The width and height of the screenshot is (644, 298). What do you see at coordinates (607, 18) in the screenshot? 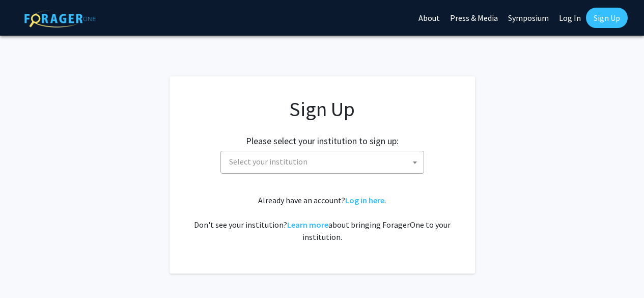
I see `a: Sign Up` at bounding box center [607, 18].